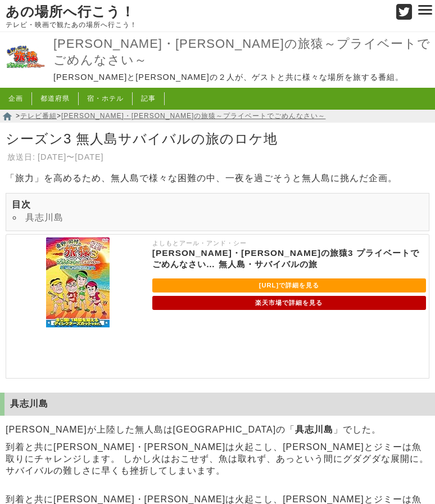  What do you see at coordinates (404, 15) in the screenshot?
I see `a: Twitter (@go_thesights)` at bounding box center [404, 15].